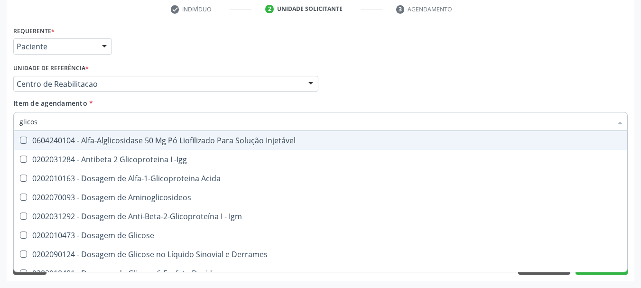  I want to click on div: 2, so click(269, 9).